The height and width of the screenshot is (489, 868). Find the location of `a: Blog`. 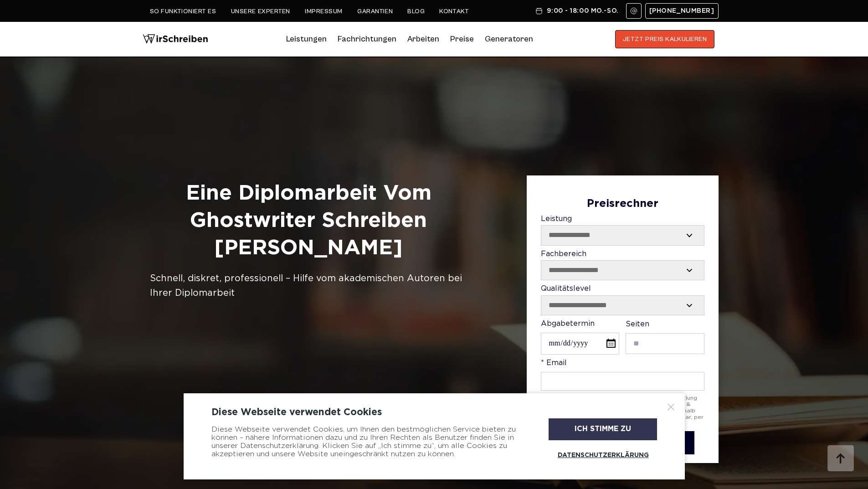

a: Blog is located at coordinates (416, 11).